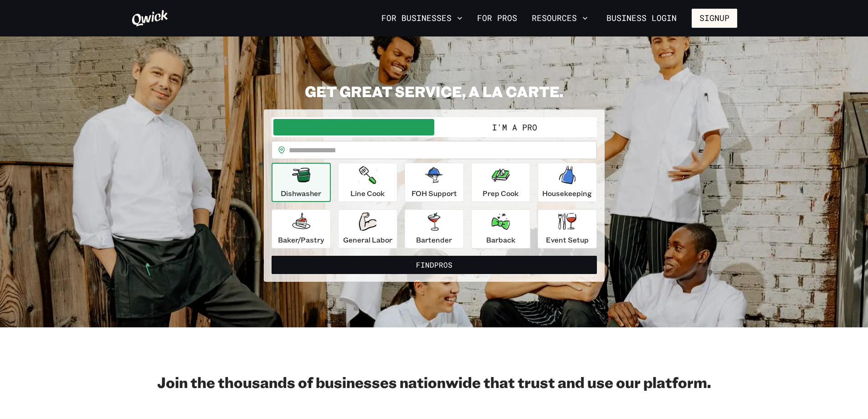 Image resolution: width=868 pixels, height=419 pixels. Describe the element at coordinates (368, 229) in the screenshot. I see `button: General Labor` at that location.